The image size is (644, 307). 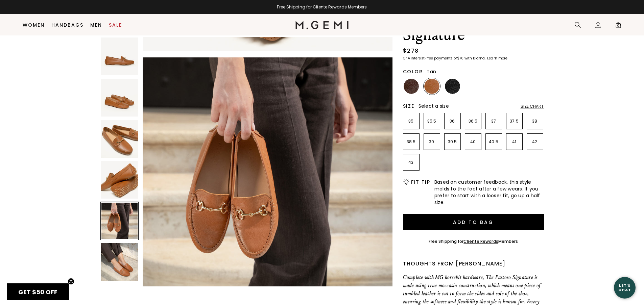 What do you see at coordinates (432, 86) in the screenshot?
I see `img: Tan` at bounding box center [432, 86].